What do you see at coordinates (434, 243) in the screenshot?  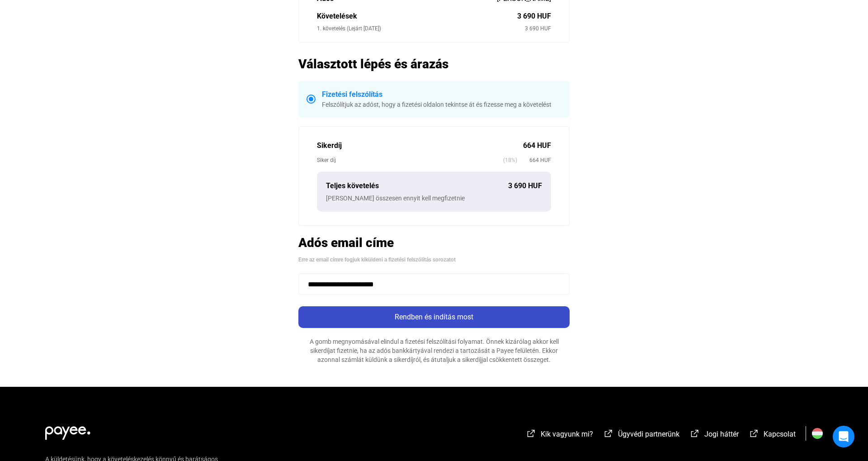 I see `h2: Adós email címe` at bounding box center [434, 243].